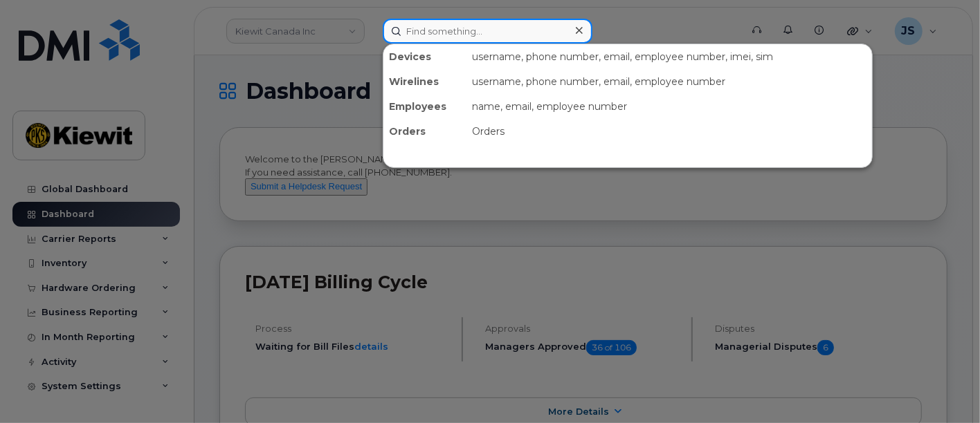 The width and height of the screenshot is (980, 423). Describe the element at coordinates (425, 81) in the screenshot. I see `div: Wirelines` at that location.